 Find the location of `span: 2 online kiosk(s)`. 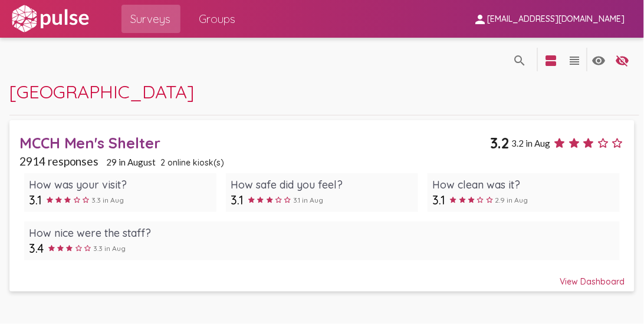

span: 2 online kiosk(s) is located at coordinates (193, 163).